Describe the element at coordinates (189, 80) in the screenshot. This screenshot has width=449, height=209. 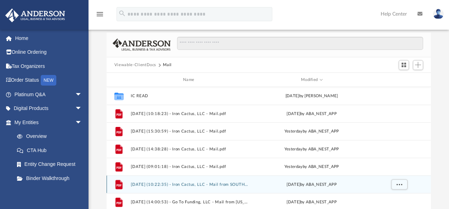
I see `div: Name` at that location.